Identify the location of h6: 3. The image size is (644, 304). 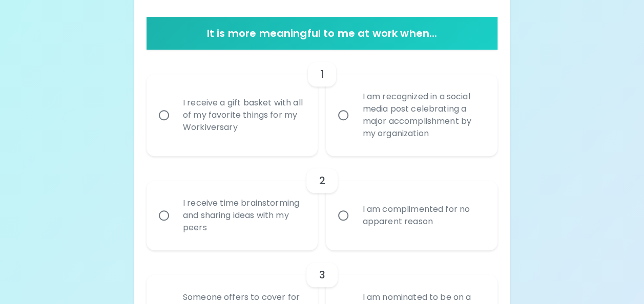
(321, 275).